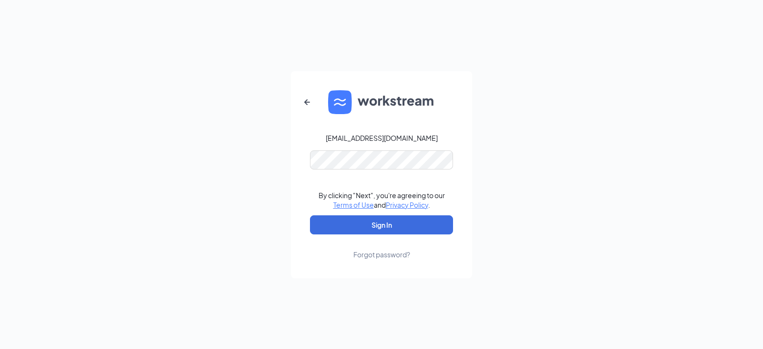 This screenshot has width=763, height=349. I want to click on svg: ArrowLeftNew, so click(307, 102).